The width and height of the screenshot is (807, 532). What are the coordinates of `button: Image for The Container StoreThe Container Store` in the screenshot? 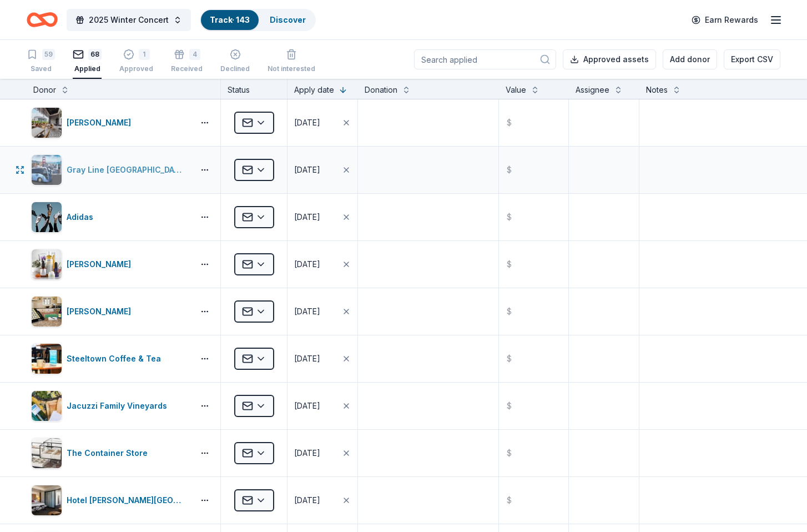 It's located at (110, 453).